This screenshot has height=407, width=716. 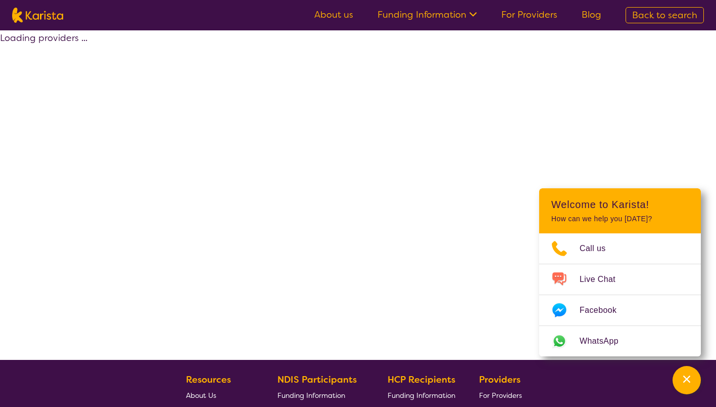 What do you see at coordinates (37, 15) in the screenshot?
I see `img: Karista logo` at bounding box center [37, 15].